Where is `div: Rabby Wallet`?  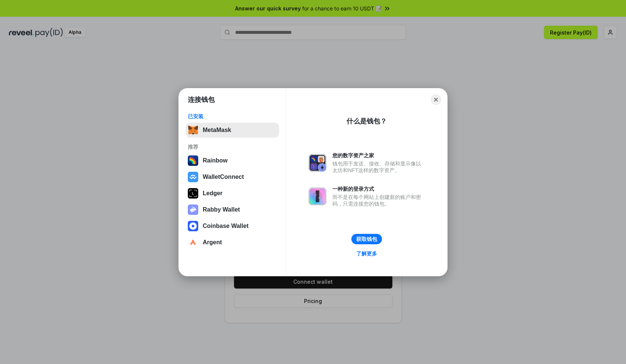 div: Rabby Wallet is located at coordinates (221, 210).